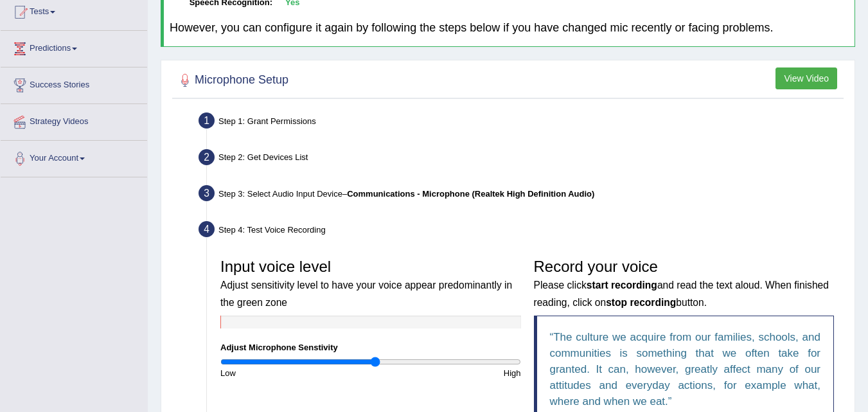 Image resolution: width=868 pixels, height=412 pixels. Describe the element at coordinates (74, 84) in the screenshot. I see `a: Success Stories` at that location.